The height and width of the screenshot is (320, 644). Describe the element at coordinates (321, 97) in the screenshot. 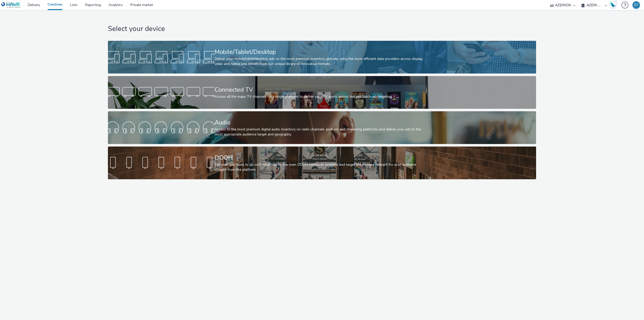

I see `div: Access all the major TV channels on a single platform to deliver your TV spots across live and ca...` at that location.